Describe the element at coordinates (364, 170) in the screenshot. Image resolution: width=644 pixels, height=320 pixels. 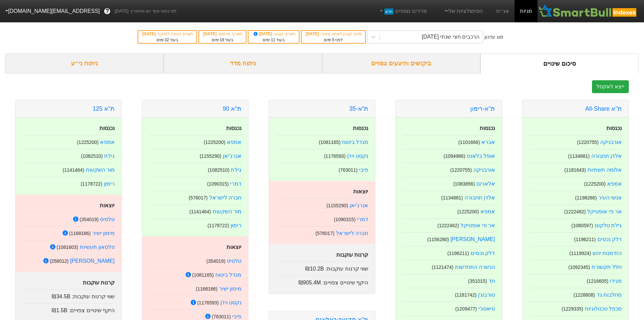
I see `a: פיבי` at that location.